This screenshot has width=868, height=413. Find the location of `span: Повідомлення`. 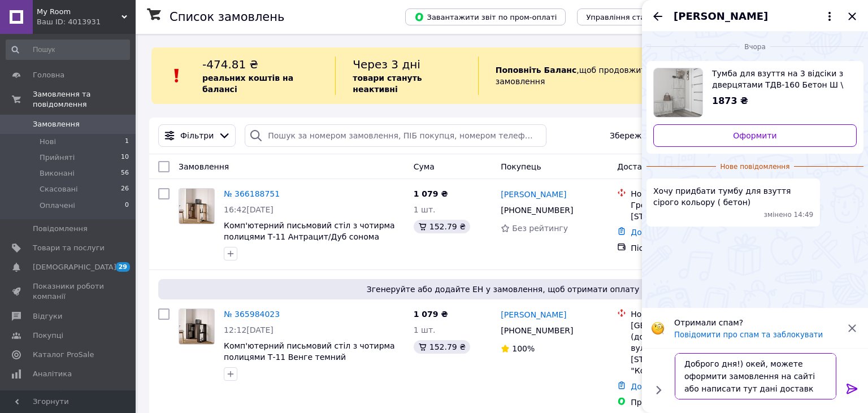

span: Повідомлення is located at coordinates (60, 229).